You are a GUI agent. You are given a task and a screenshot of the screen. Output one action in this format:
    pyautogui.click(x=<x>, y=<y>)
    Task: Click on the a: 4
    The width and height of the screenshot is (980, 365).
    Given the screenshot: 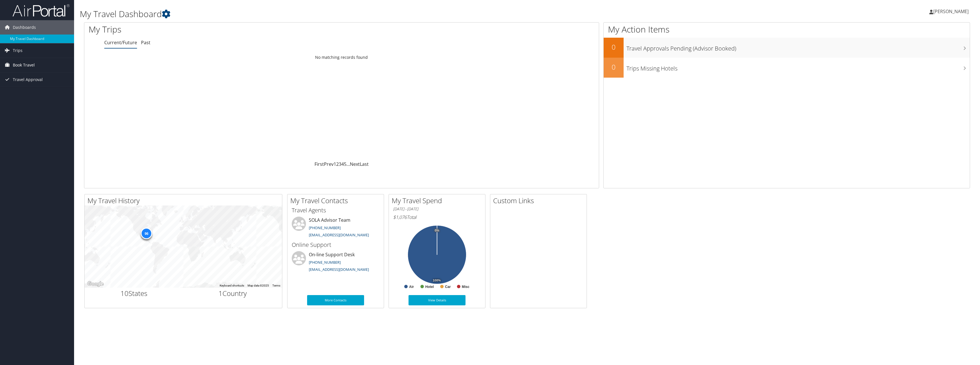 What is the action you would take?
    pyautogui.click(x=343, y=164)
    